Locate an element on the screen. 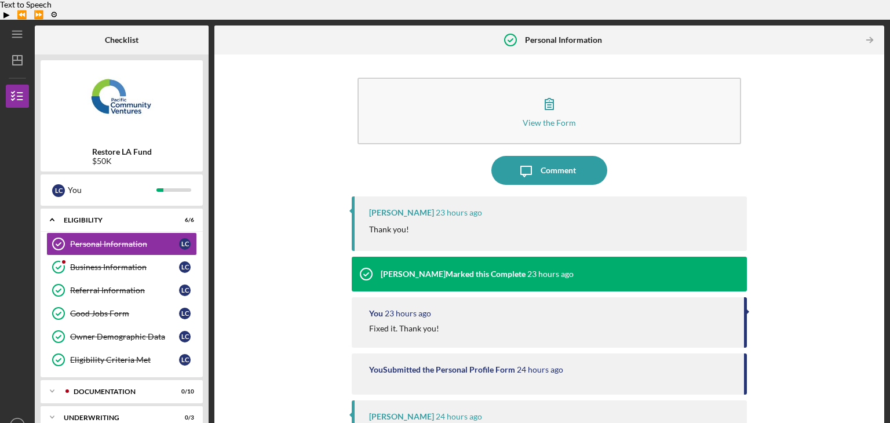 The image size is (890, 423). button: Settings is located at coordinates (54, 14).